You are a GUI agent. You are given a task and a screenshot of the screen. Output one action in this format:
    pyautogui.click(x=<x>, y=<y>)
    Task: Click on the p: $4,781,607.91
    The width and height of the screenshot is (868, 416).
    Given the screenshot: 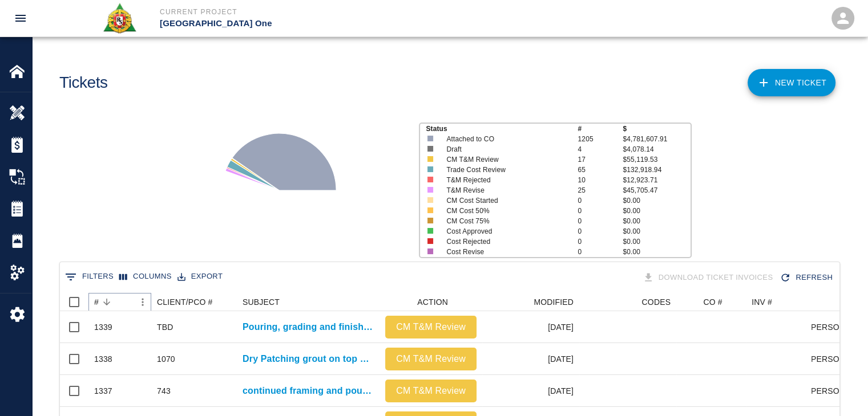 What is the action you would take?
    pyautogui.click(x=657, y=139)
    